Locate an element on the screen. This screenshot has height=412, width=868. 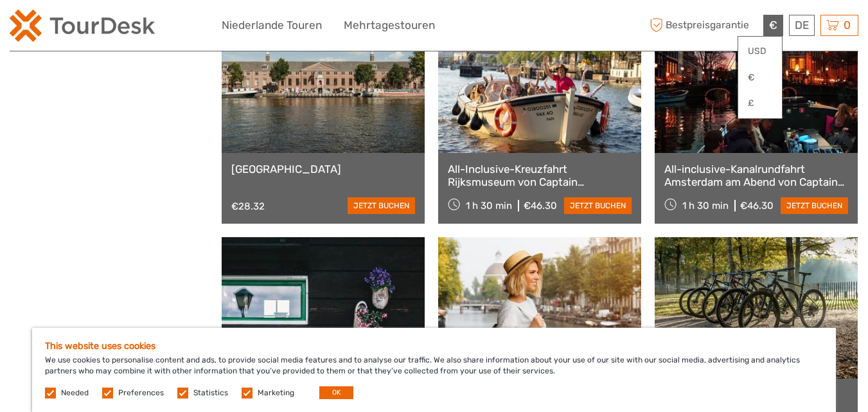
p: We're away right now. Please check back later! is located at coordinates (82, 28).